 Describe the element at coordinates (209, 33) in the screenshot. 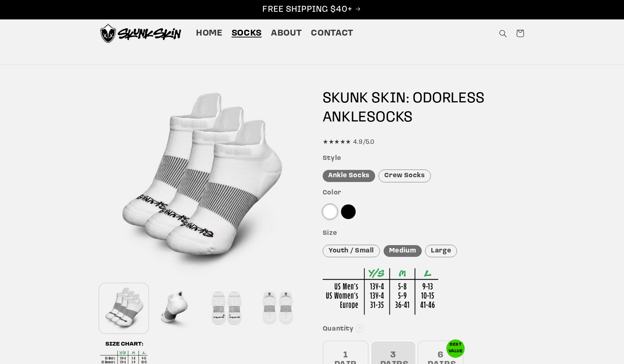

I see `span: Home` at that location.